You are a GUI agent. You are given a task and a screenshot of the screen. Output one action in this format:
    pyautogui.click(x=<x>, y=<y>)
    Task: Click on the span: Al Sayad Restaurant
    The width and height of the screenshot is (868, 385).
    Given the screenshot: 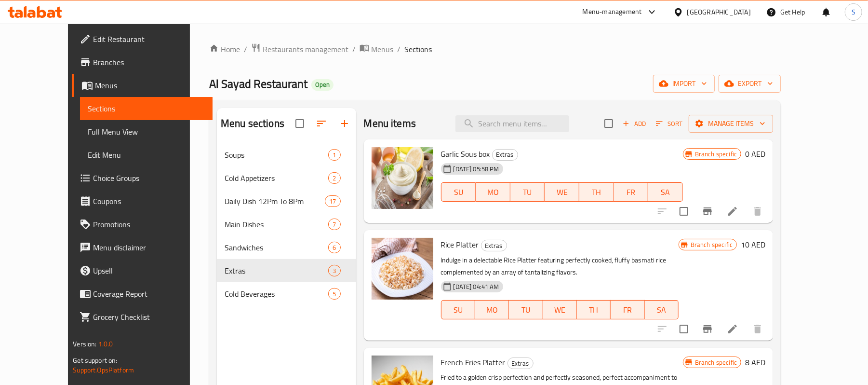 What is the action you would take?
    pyautogui.click(x=258, y=83)
    